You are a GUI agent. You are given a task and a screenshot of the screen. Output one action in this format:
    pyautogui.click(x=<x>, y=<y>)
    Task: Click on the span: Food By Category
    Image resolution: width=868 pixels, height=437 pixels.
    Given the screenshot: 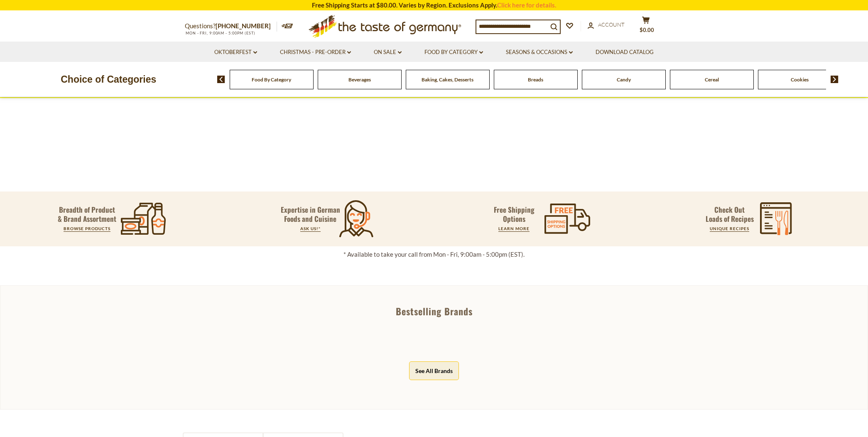 What is the action you would take?
    pyautogui.click(x=271, y=80)
    